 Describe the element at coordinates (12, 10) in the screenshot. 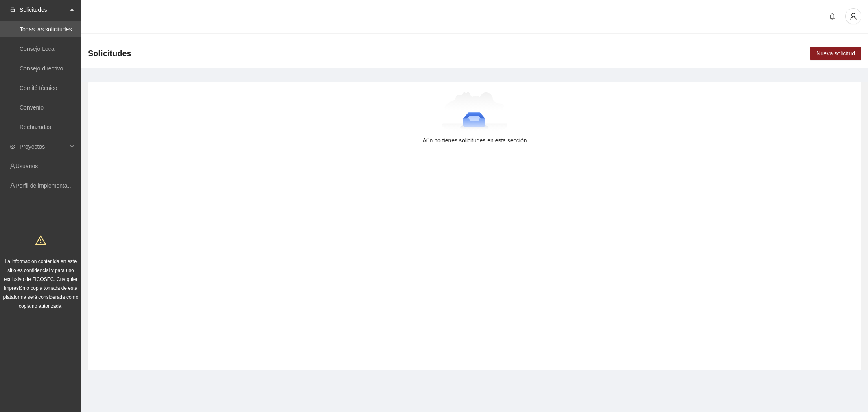

I see `span: inbox` at that location.